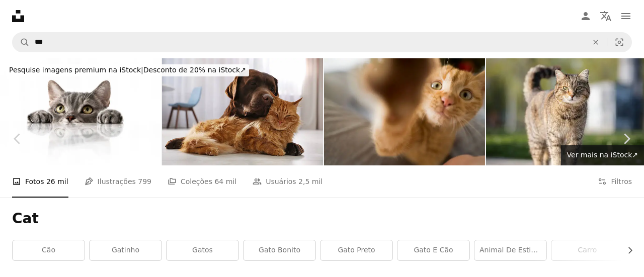 This screenshot has height=277, width=644. Describe the element at coordinates (606, 16) in the screenshot. I see `button: Idioma` at that location.